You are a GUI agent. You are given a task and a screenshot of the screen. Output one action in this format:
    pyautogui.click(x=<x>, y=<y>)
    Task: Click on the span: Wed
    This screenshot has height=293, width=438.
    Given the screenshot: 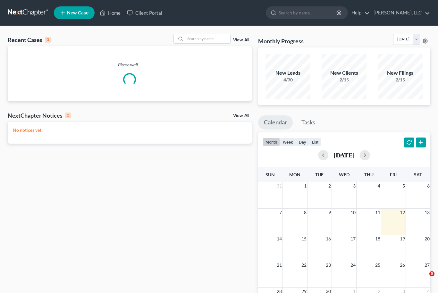 What is the action you would take?
    pyautogui.click(x=344, y=175)
    